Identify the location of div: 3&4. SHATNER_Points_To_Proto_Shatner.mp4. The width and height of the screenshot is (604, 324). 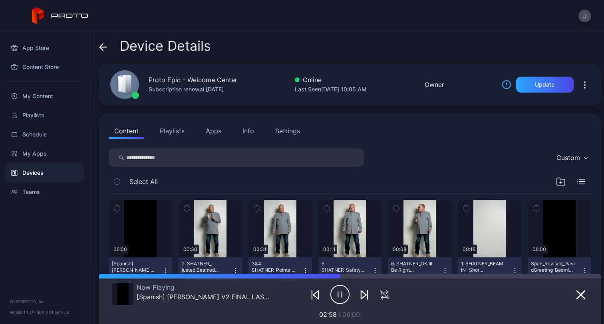
(274, 267).